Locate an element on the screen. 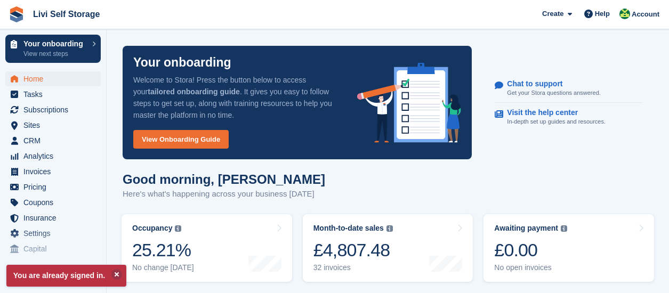  p: You are already signed in. is located at coordinates (66, 276).